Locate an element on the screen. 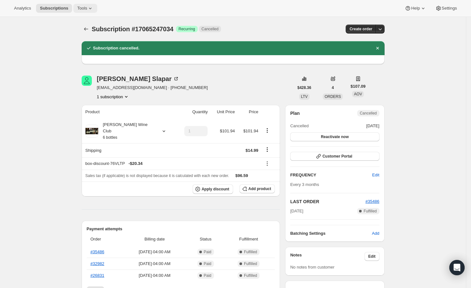  h2: LAST ORDER is located at coordinates (328, 201).